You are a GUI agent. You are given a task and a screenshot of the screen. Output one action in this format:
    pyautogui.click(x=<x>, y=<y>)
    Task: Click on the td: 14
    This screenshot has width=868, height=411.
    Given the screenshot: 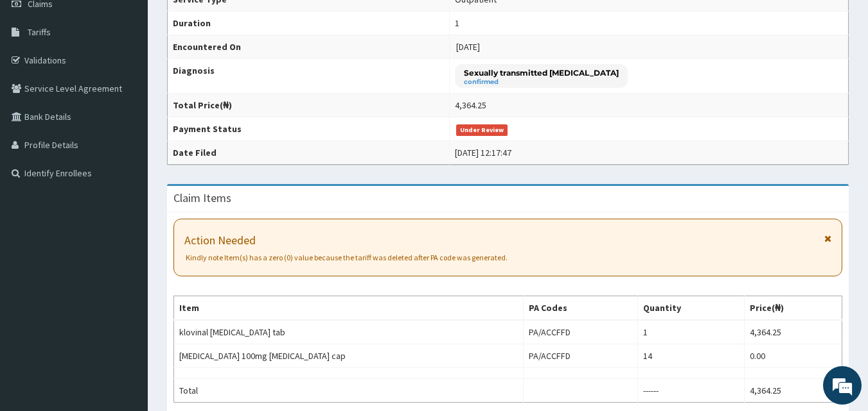 What is the action you would take?
    pyautogui.click(x=690, y=356)
    